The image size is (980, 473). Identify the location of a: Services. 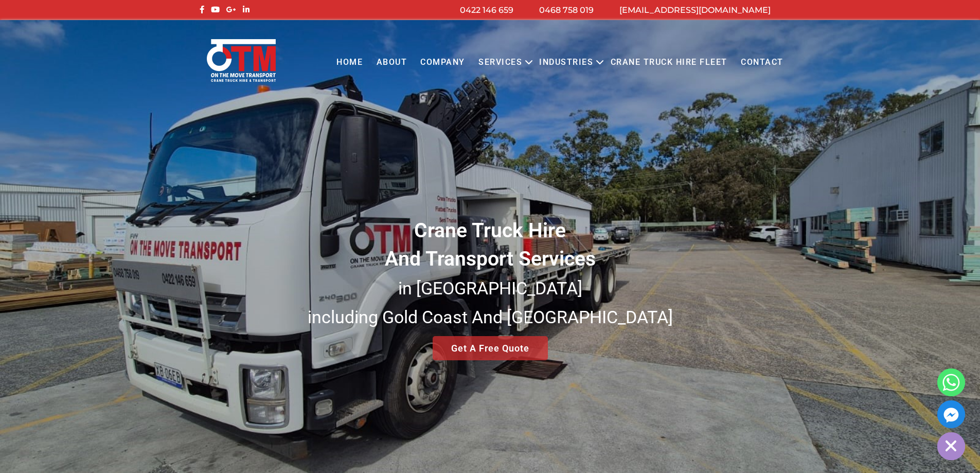
(500, 62).